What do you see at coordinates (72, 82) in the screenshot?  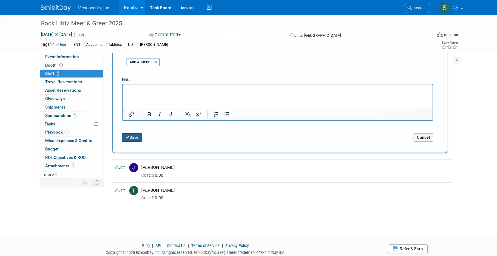 I see `a: Travel Reservations` at bounding box center [72, 82].